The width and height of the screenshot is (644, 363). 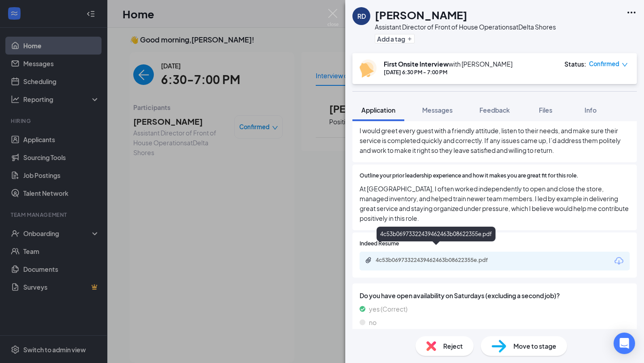 I want to click on svg: Download, so click(x=619, y=260).